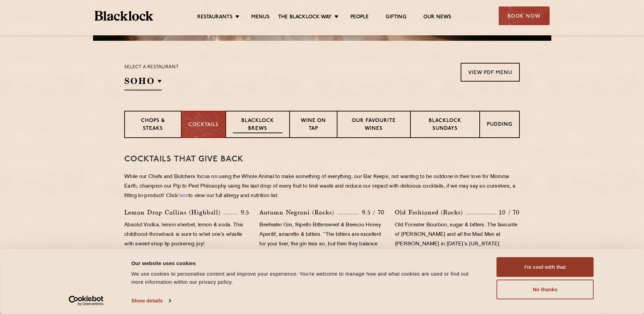 The image size is (644, 314). I want to click on h2: SOHO, so click(143, 82).